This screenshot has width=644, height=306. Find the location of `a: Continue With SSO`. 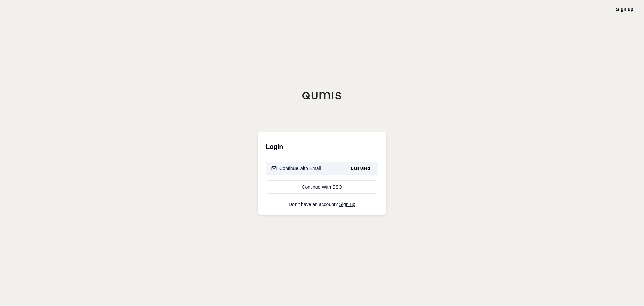

a: Continue With SSO is located at coordinates (322, 187).